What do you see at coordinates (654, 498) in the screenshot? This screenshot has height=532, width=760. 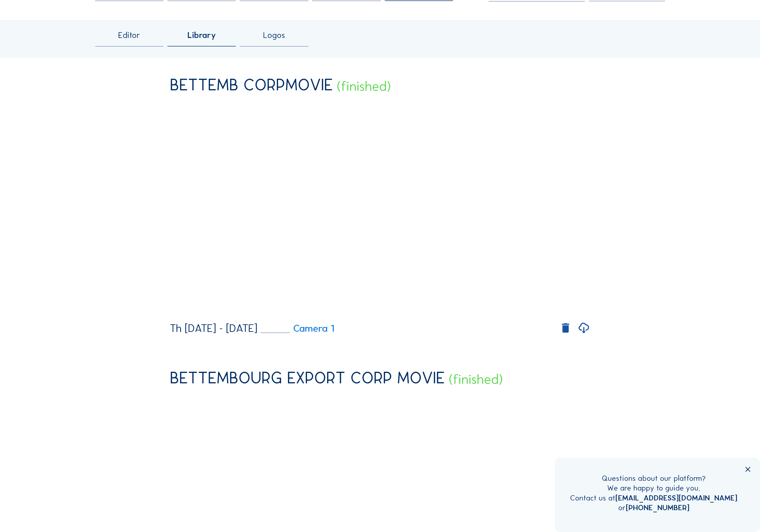 I see `div: Contact us at` at bounding box center [654, 498].